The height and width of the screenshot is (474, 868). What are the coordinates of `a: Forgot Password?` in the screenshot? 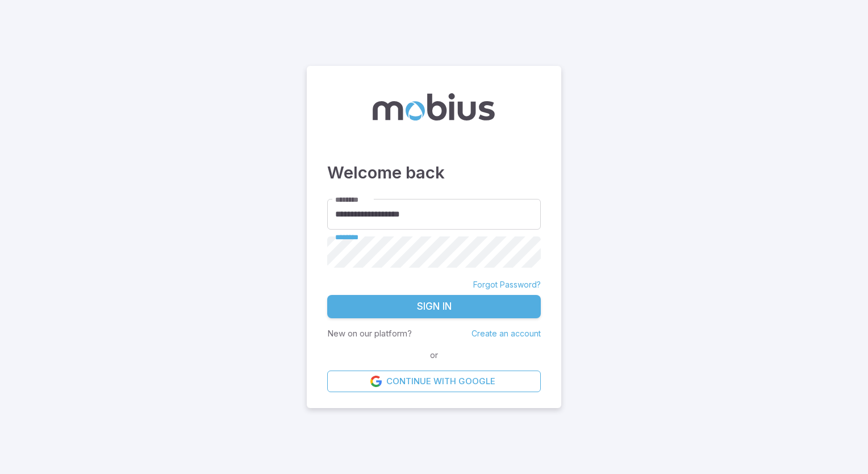 It's located at (507, 284).